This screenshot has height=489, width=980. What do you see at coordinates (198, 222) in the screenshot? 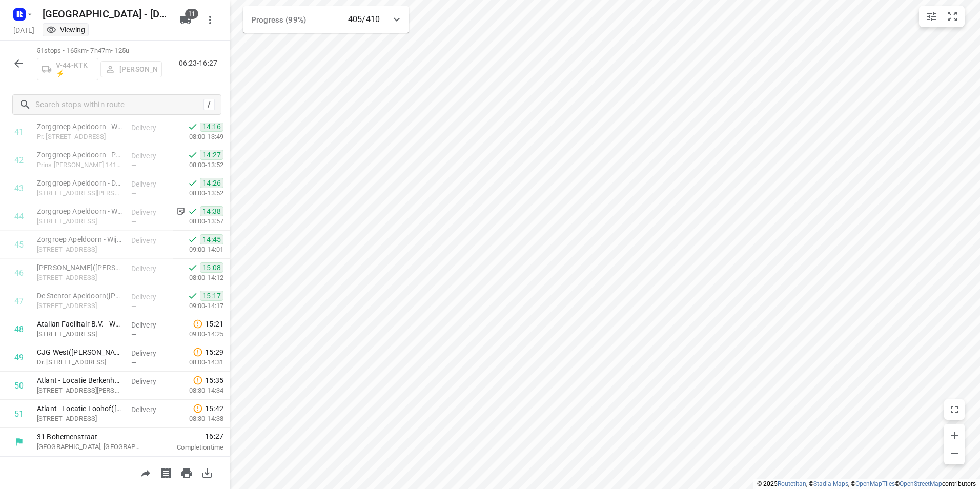
I see `p: 08:00-13:57` at bounding box center [198, 222].